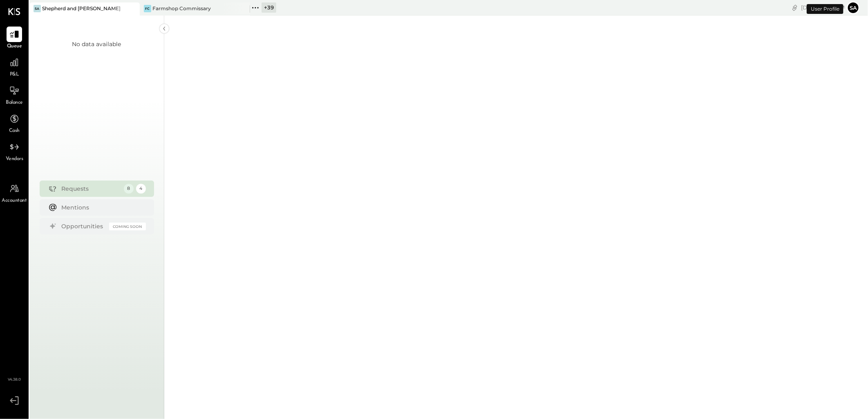  Describe the element at coordinates (102, 207) in the screenshot. I see `div: Mentions` at that location.